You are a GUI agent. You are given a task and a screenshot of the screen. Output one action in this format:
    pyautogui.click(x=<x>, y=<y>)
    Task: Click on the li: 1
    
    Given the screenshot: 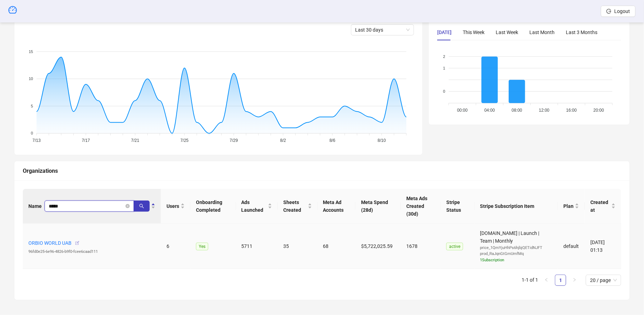 What is the action you would take?
    pyautogui.click(x=561, y=281)
    